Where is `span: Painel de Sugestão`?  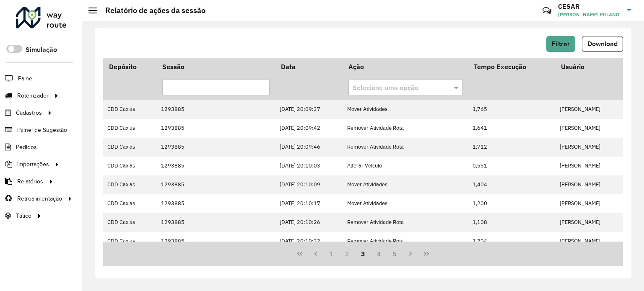
span: Painel de Sugestão is located at coordinates (42, 130).